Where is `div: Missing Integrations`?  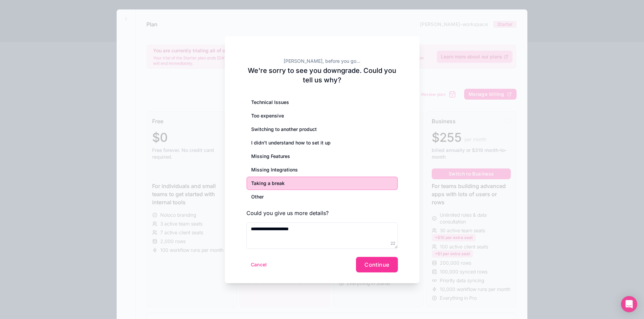 div: Missing Integrations is located at coordinates (322, 170).